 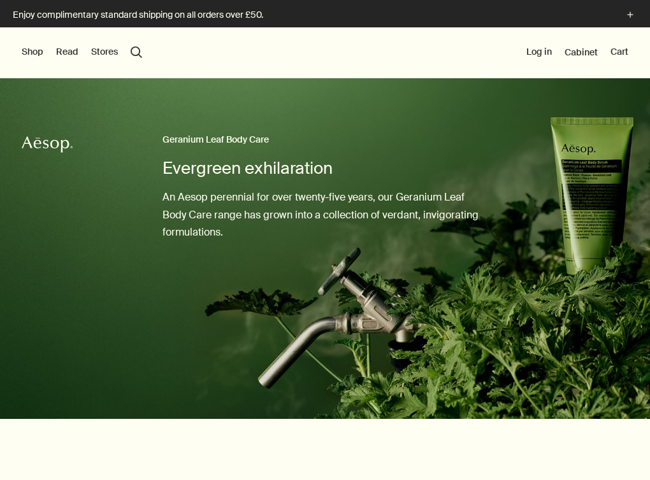 What do you see at coordinates (325, 140) in the screenshot?
I see `h2: Geranium Leaf Body Care` at bounding box center [325, 140].